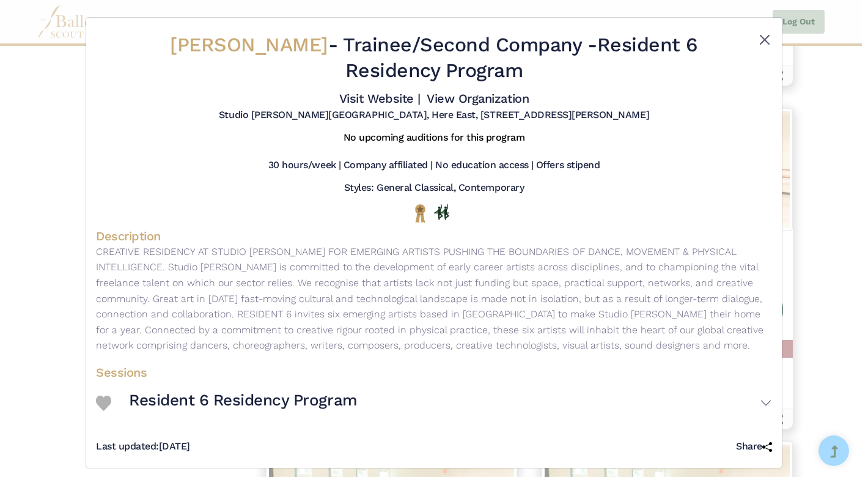  What do you see at coordinates (304, 165) in the screenshot?
I see `h5: 30 hours/week |` at bounding box center [304, 165].